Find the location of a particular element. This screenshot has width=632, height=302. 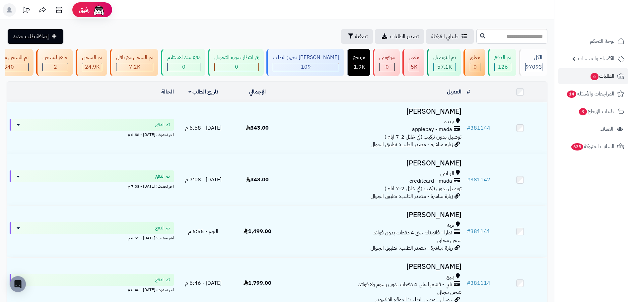

div: معلق is located at coordinates (475, 57).